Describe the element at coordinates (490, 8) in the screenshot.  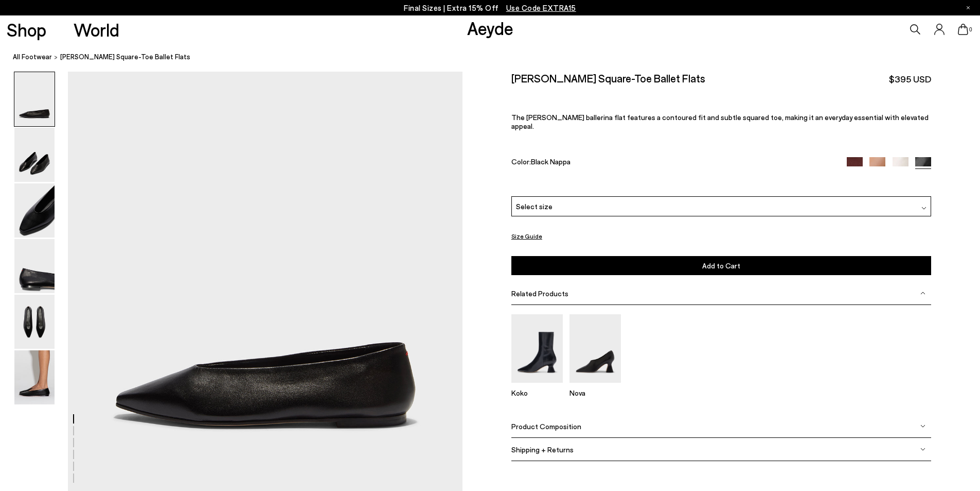
I see `p: Final Sizes | Extra 15% Off` at that location.